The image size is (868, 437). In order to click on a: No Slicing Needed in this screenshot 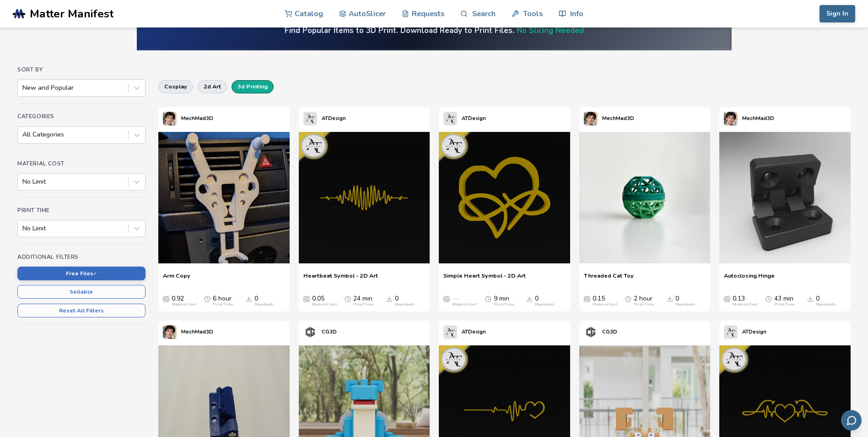, I will do `click(550, 30)`.